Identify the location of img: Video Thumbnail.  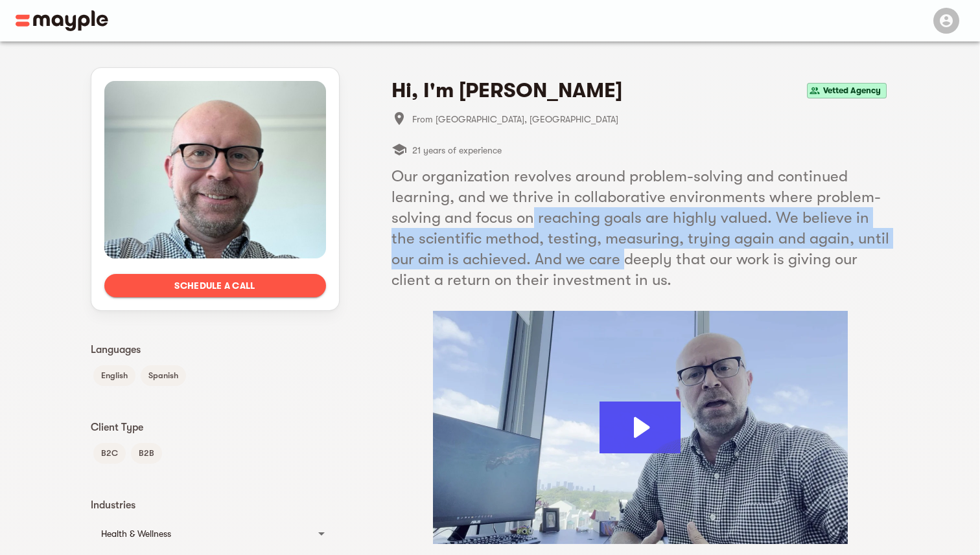
(640, 428).